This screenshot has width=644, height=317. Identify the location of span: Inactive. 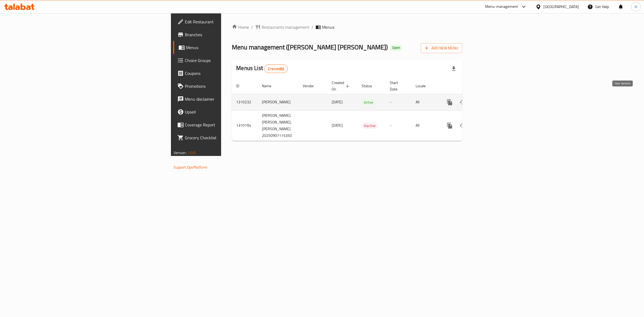
(370, 125).